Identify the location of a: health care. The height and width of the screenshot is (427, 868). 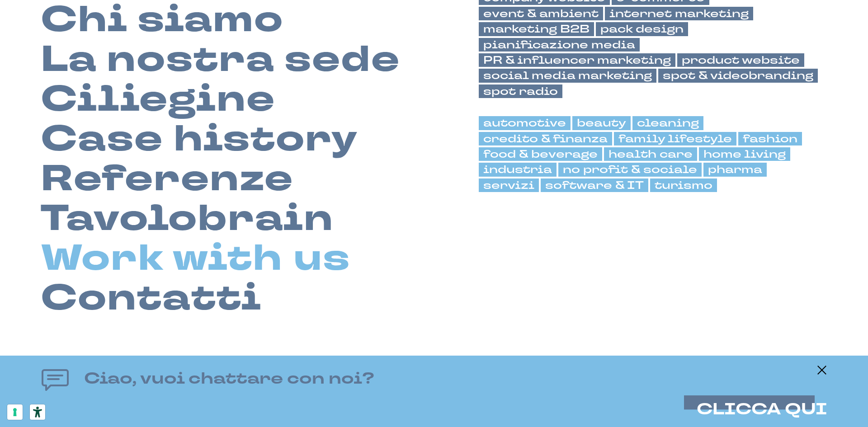
(651, 154).